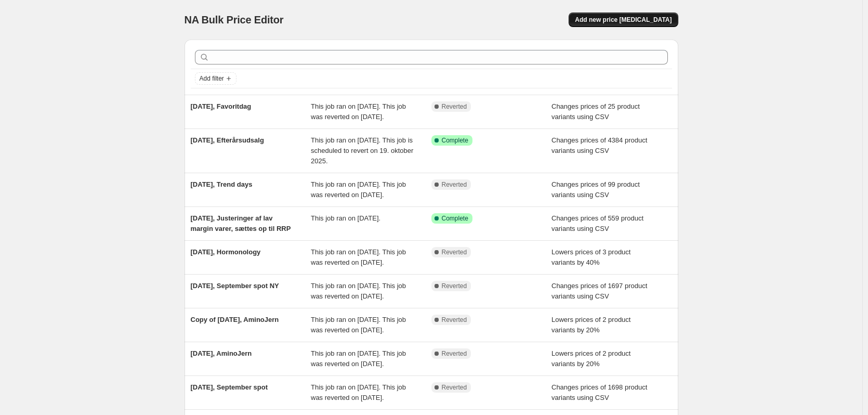 The image size is (868, 415). I want to click on span: Changes prices of 1698 product variants using CSV, so click(599, 392).